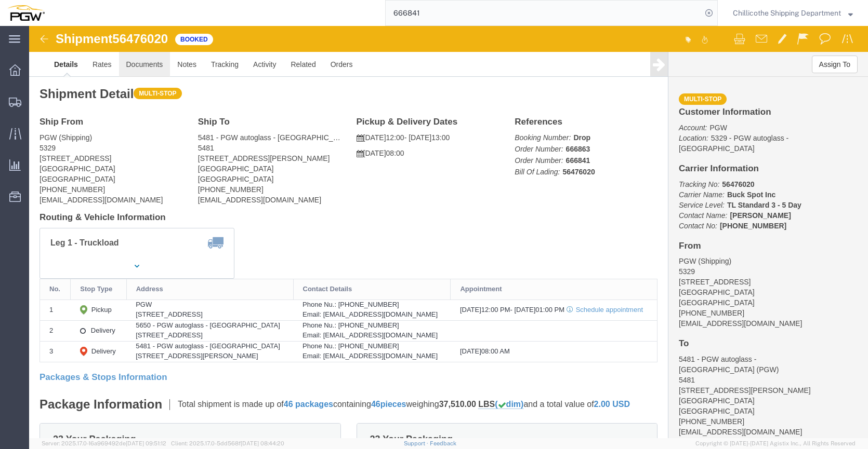 The width and height of the screenshot is (868, 449). I want to click on input: Search for shipment number, reference number, so click(544, 13).